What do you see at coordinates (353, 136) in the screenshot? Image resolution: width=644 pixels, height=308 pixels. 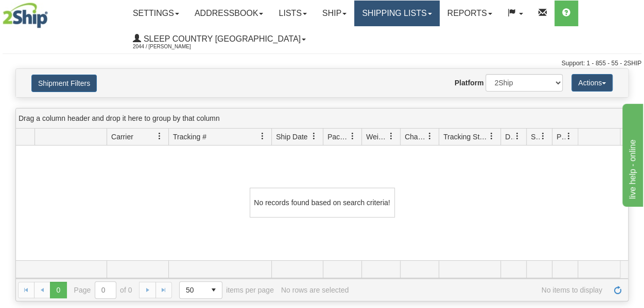 I see `a: Packages filter column settings` at bounding box center [353, 136].